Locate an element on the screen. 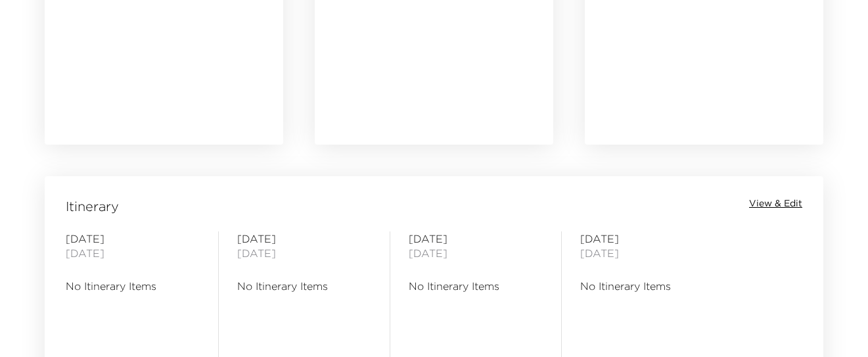 Image resolution: width=868 pixels, height=357 pixels. button: View & Edit is located at coordinates (775, 203).